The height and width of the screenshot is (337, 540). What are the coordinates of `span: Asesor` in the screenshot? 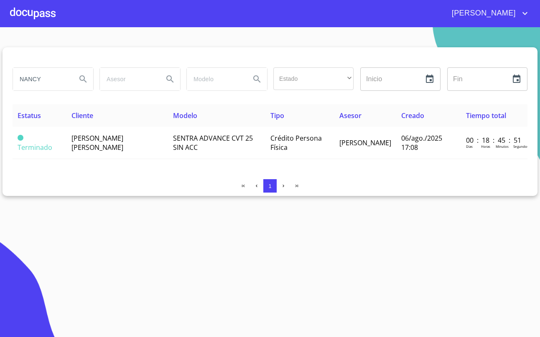 It's located at (350, 115).